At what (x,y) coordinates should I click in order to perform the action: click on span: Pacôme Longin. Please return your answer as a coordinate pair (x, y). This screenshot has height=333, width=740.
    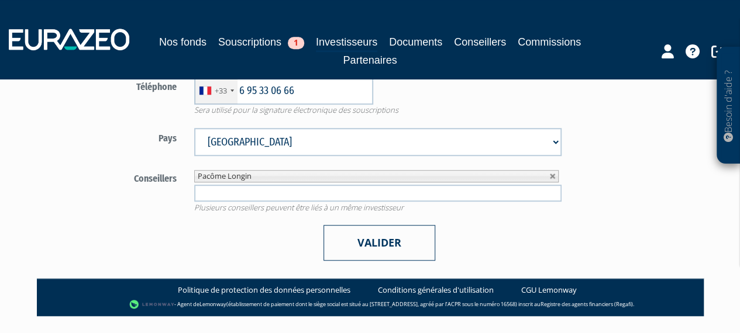
    Looking at the image, I should click on (225, 176).